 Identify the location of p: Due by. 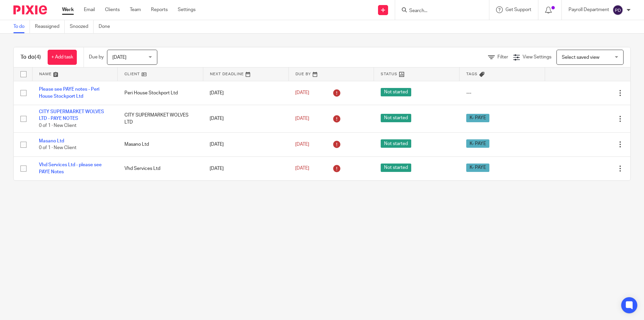
(96, 57).